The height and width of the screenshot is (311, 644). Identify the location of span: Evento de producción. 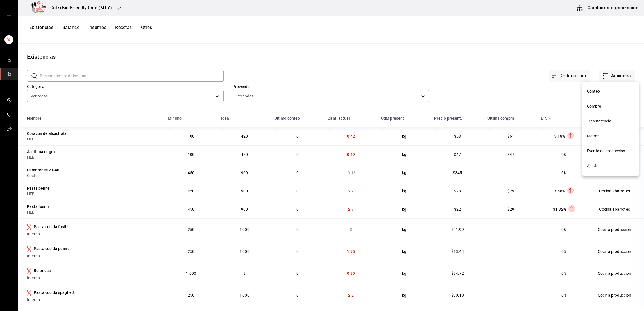
(610, 151).